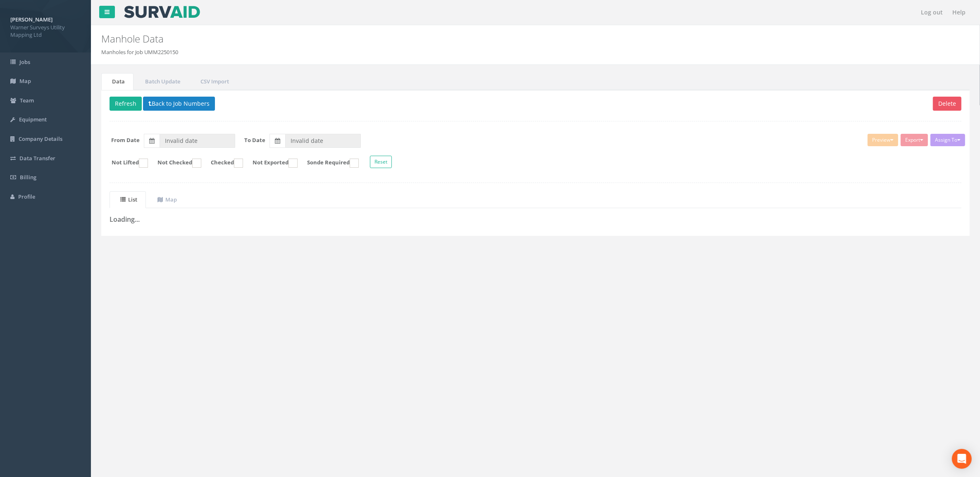  What do you see at coordinates (28, 177) in the screenshot?
I see `span: Billing` at bounding box center [28, 177].